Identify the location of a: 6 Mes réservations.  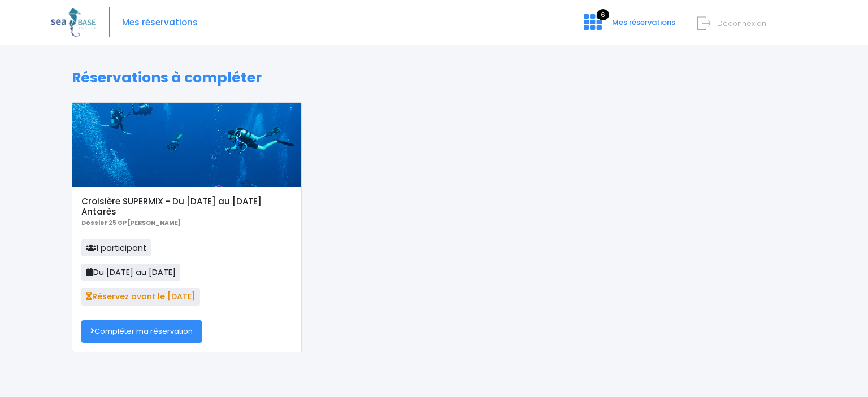
(628, 26).